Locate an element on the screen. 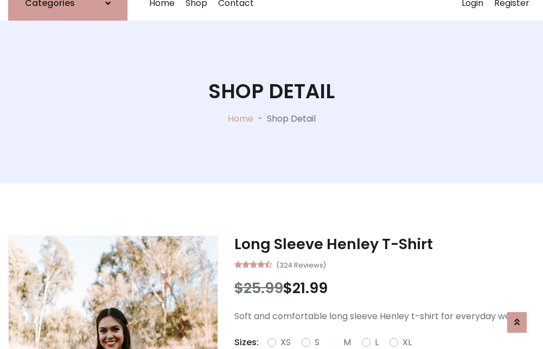 Image resolution: width=543 pixels, height=349 pixels. label: L is located at coordinates (377, 342).